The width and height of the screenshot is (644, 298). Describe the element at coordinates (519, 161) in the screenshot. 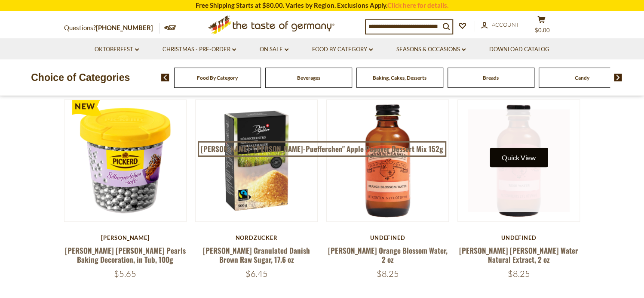

I see `img: Nielsen-Massey Rose Water Natural Extract, 2 oz` at that location.